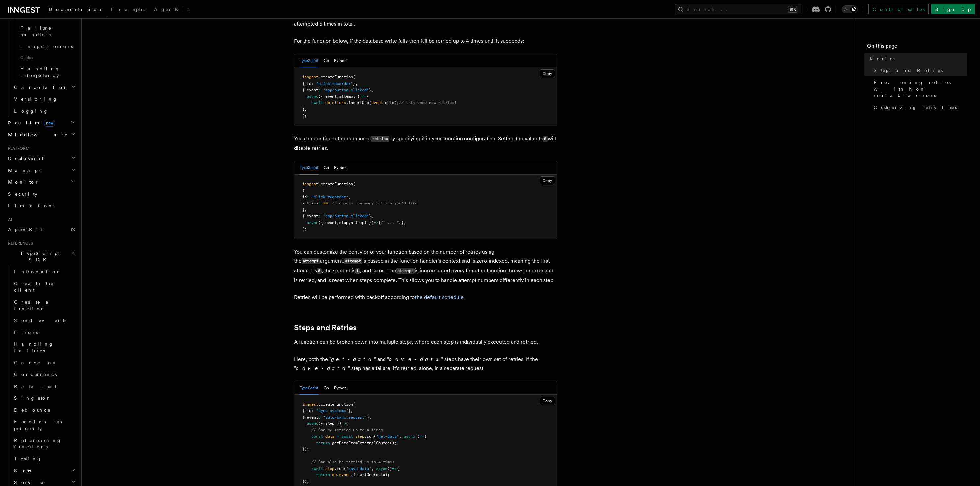 The width and height of the screenshot is (980, 486). Describe the element at coordinates (34, 287) in the screenshot. I see `span: Create the client` at that location.